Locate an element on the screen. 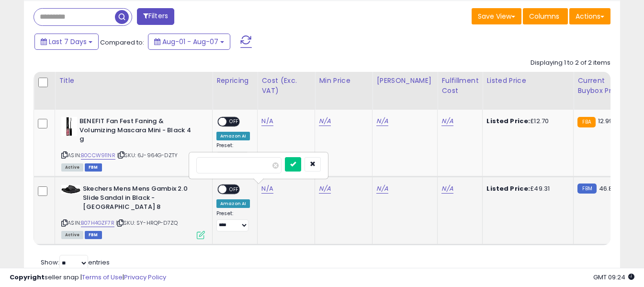 This screenshot has width=644, height=287. a: B07H4GZF7R is located at coordinates (98, 223).